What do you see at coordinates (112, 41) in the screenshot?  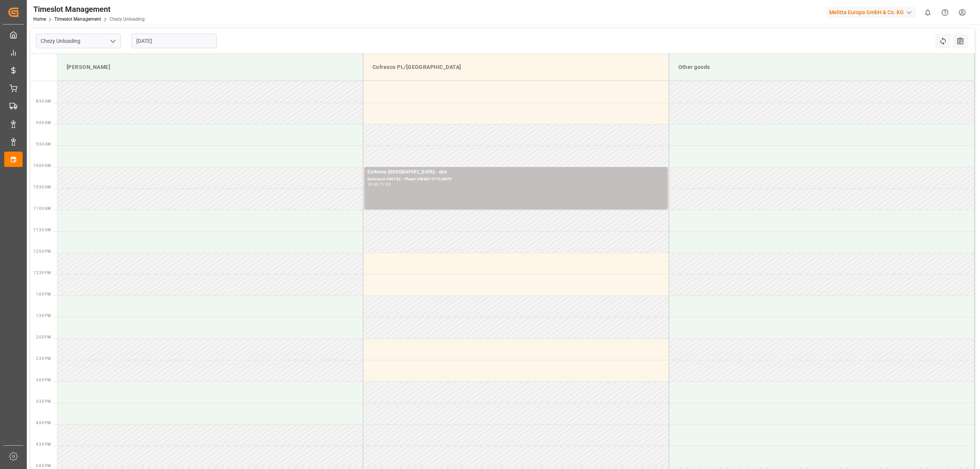 I see `button: open menu` at bounding box center [112, 41].